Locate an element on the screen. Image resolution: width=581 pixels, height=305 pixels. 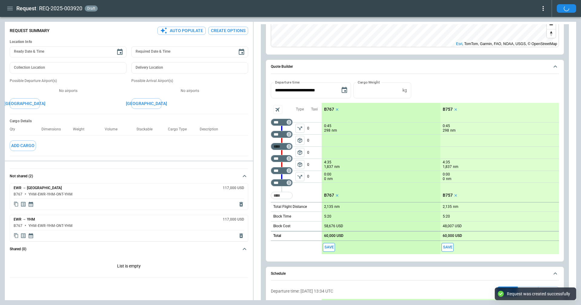
p: Possible Departure Airport(s) is located at coordinates (68, 81).